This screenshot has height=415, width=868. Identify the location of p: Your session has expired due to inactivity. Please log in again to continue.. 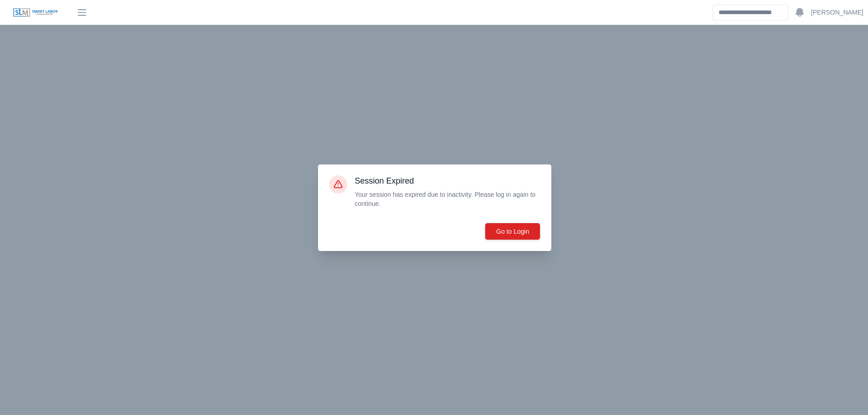
(448, 199).